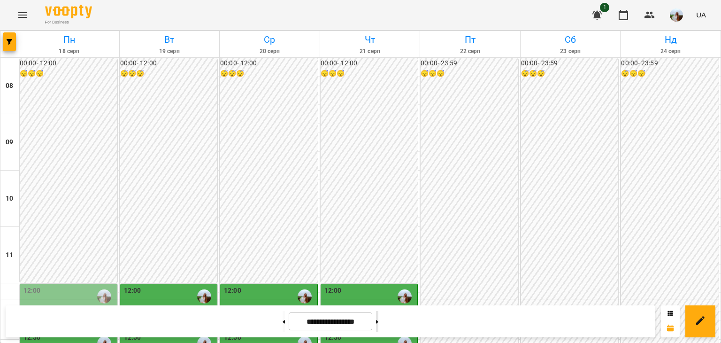 The width and height of the screenshot is (721, 343). I want to click on h6: 21 серп, so click(370, 51).